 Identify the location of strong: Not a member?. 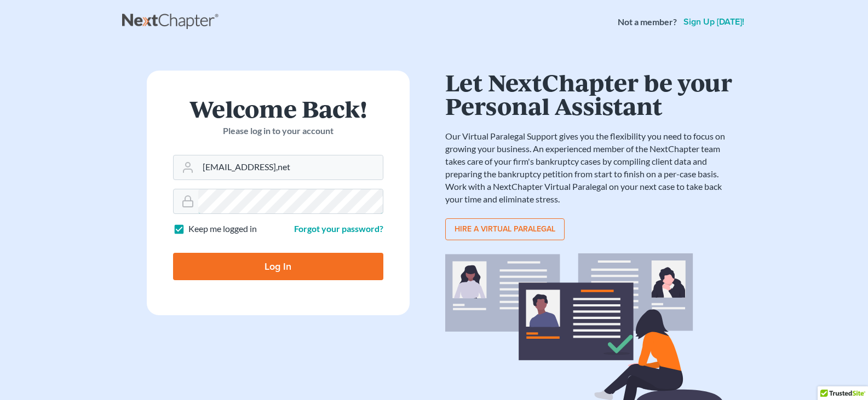
(647, 22).